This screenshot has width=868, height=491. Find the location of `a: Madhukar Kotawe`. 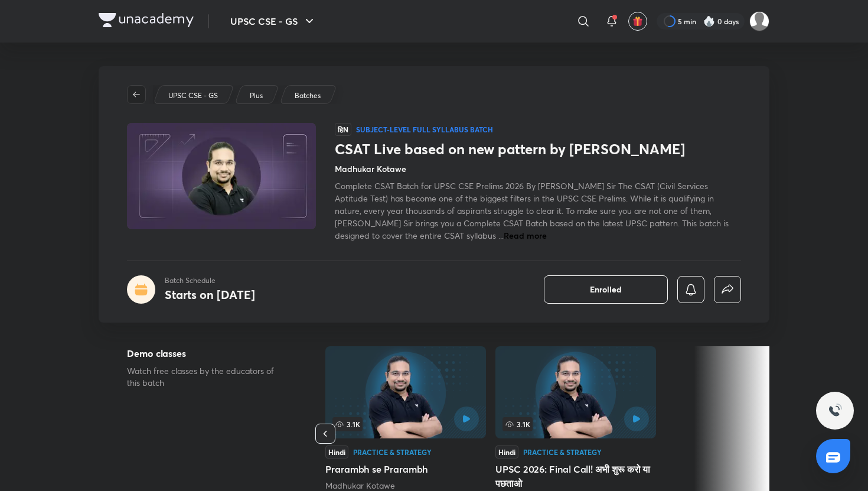

a: Madhukar Kotawe is located at coordinates (360, 485).